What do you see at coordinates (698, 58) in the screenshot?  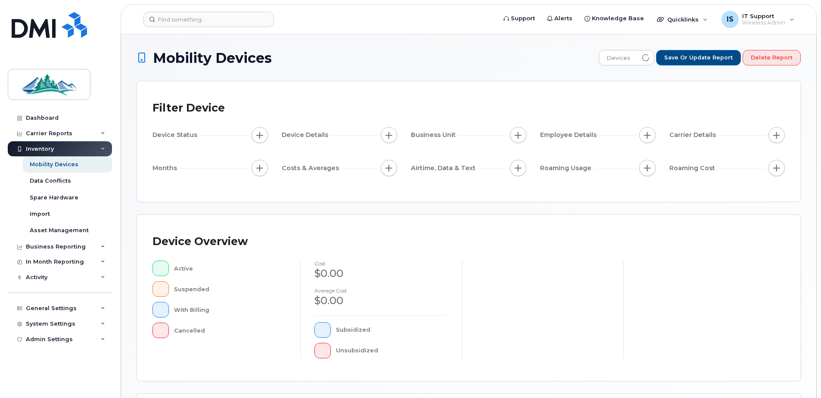 I see `span: Save or Update Report` at bounding box center [698, 58].